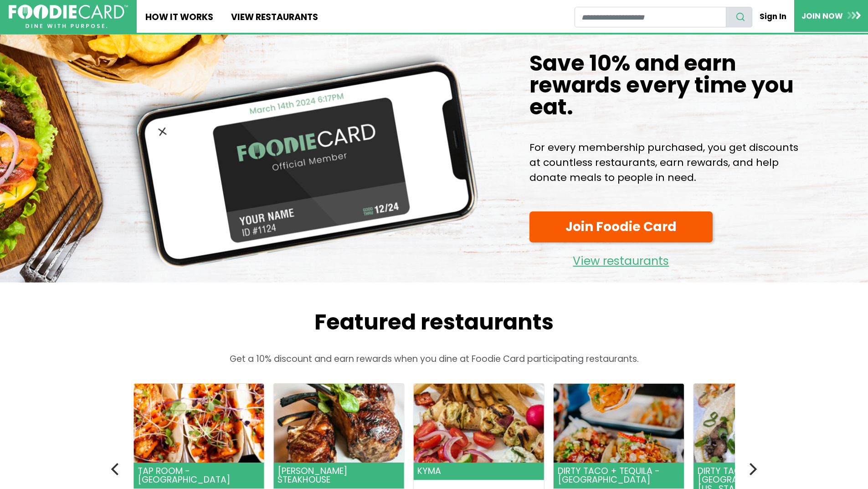 This screenshot has width=868, height=489. Describe the element at coordinates (621, 258) in the screenshot. I see `a: View restaurants` at that location.